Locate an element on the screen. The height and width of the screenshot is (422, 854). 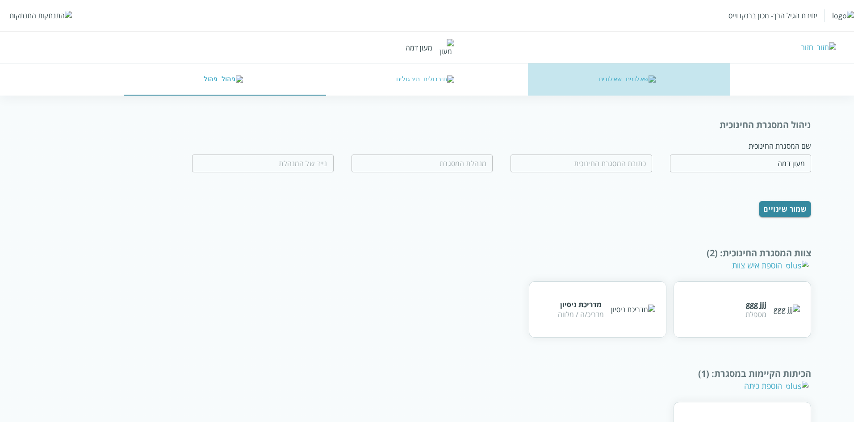
img: שאלונים is located at coordinates (641, 80).